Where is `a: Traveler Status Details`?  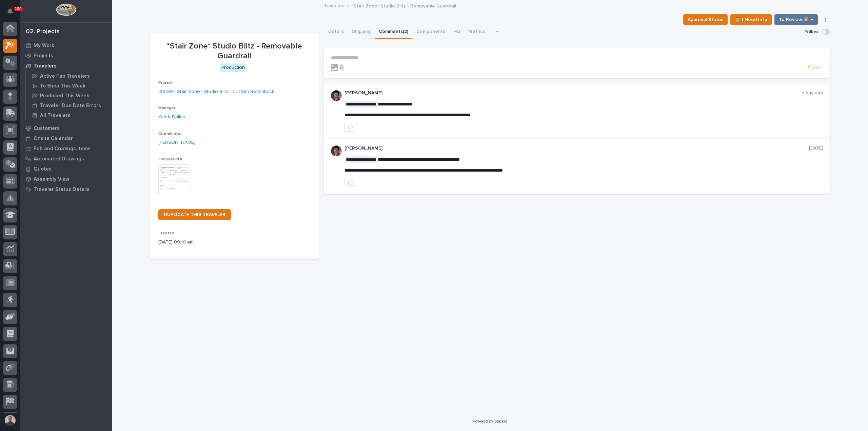
a: Traveler Status Details is located at coordinates (66, 189).